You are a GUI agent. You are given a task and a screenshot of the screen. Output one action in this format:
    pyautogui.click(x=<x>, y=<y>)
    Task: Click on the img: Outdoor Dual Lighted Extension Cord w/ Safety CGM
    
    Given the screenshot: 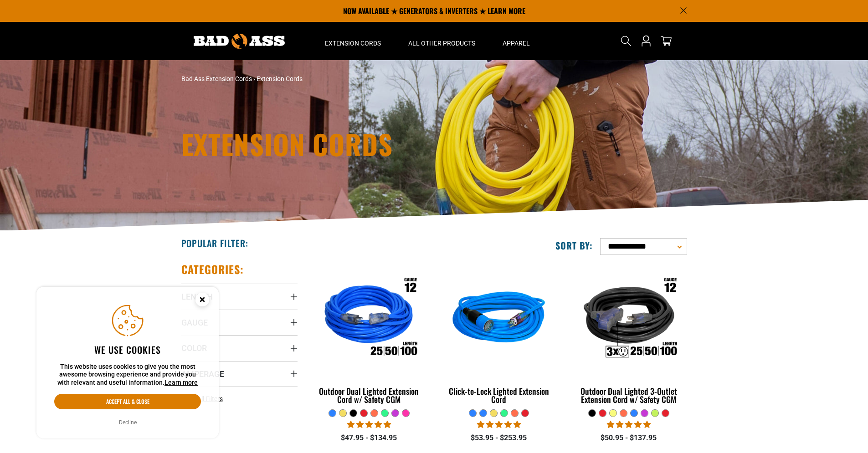 What is the action you would take?
    pyautogui.click(x=370, y=320)
    